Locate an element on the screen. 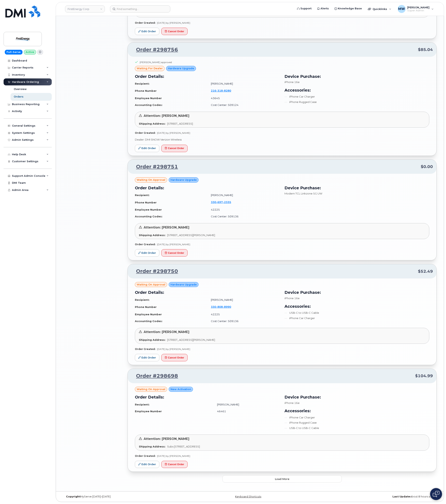 This screenshot has height=504, width=446. span: MW is located at coordinates (402, 9).